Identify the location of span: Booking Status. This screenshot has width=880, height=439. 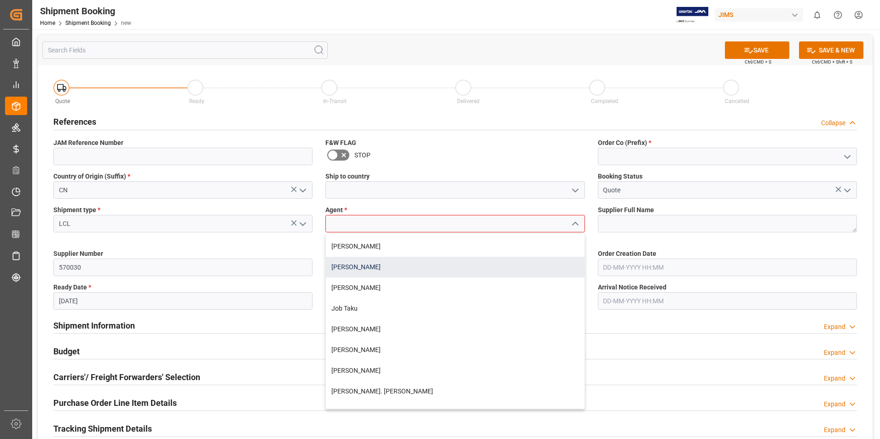
(620, 176).